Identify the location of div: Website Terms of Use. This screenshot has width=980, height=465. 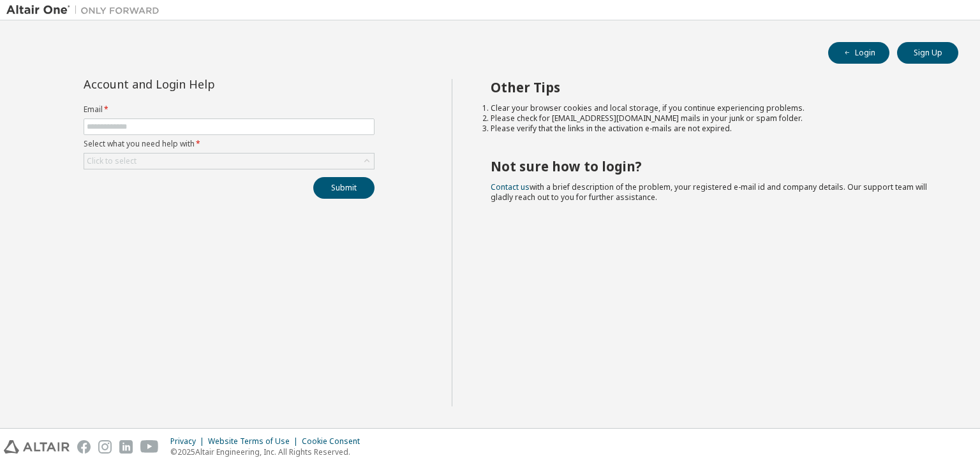
(254, 442).